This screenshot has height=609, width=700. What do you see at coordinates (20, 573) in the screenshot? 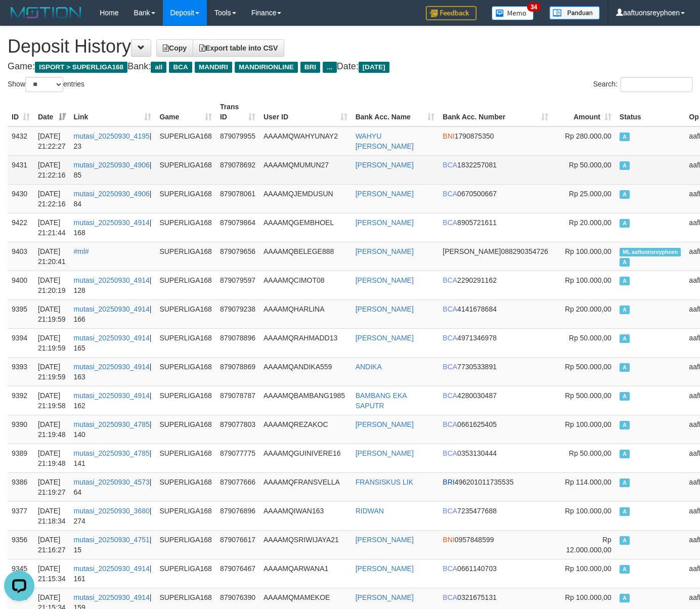
I see `td: 9345` at bounding box center [20, 573].